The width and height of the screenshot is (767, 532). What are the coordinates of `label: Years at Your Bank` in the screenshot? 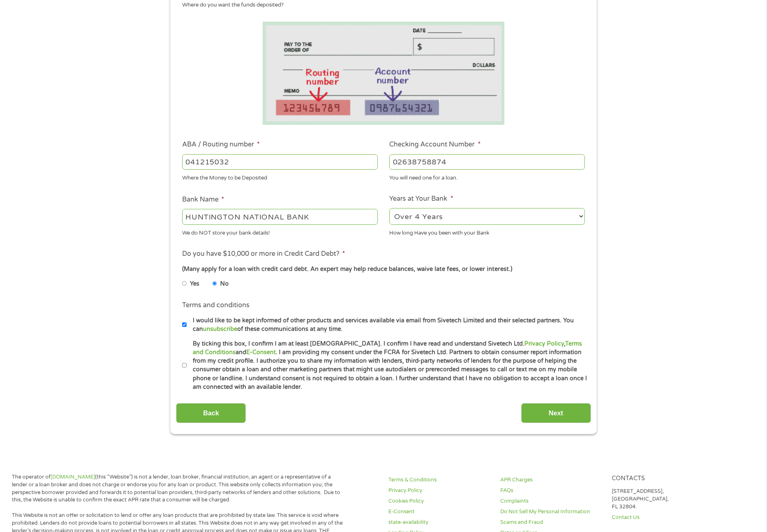 It's located at (421, 199).